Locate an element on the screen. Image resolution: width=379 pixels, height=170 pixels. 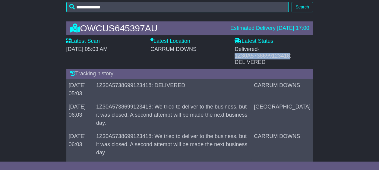
label: Latest Scan is located at coordinates (83, 41).